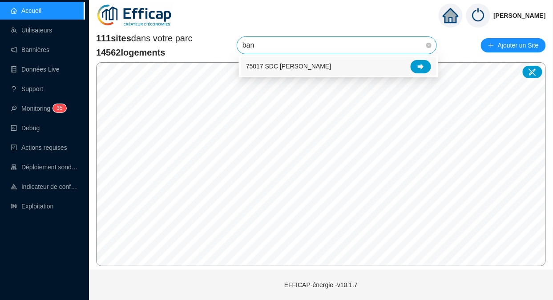 The width and height of the screenshot is (553, 300). What do you see at coordinates (32, 207) in the screenshot?
I see `a: slidersExploitation` at bounding box center [32, 207].